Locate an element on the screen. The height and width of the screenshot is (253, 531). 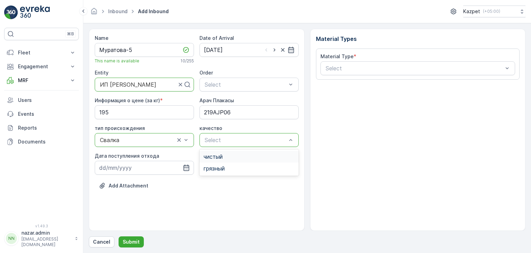
span: грязный is located at coordinates (214, 168).